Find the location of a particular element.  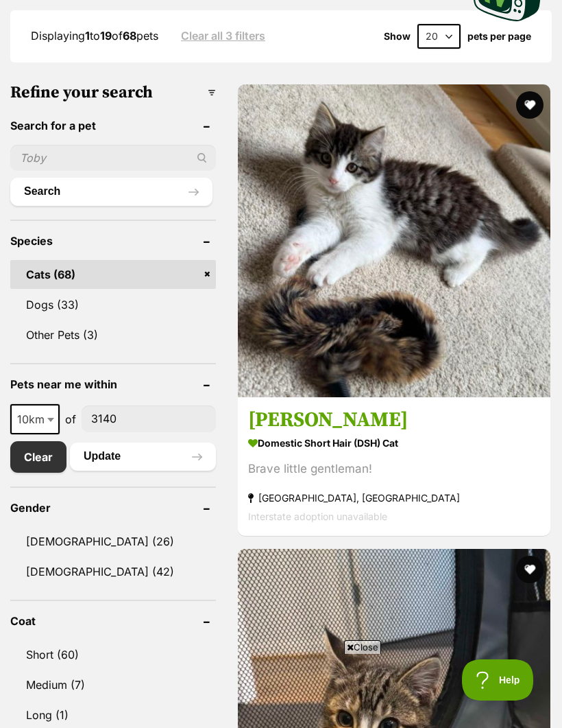

a: Dogs (33) is located at coordinates (114, 304).